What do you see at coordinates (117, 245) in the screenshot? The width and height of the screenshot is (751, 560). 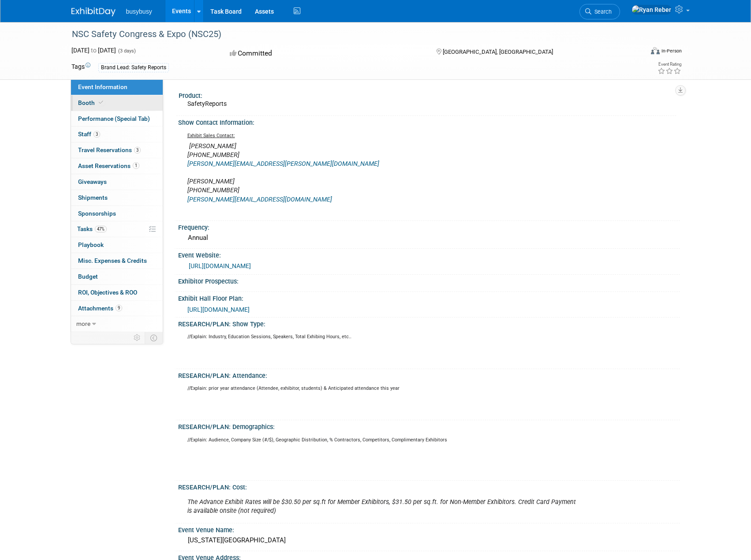 I see `a: Playbook` at bounding box center [117, 245].